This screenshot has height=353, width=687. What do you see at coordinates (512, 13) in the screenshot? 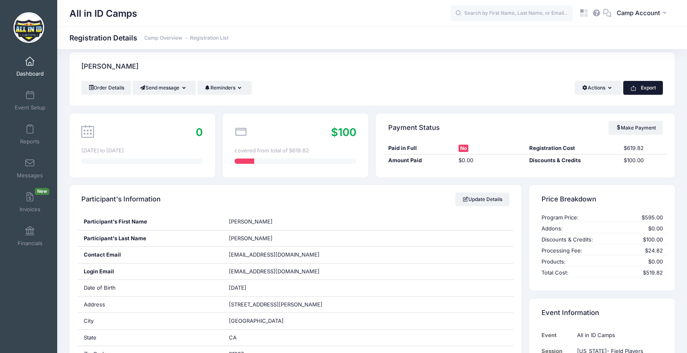
I see `input: Search by First Name, Last Name, or Email...` at bounding box center [512, 13].